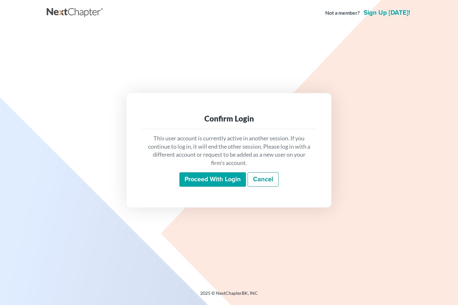  I want to click on a: Cancel, so click(263, 180).